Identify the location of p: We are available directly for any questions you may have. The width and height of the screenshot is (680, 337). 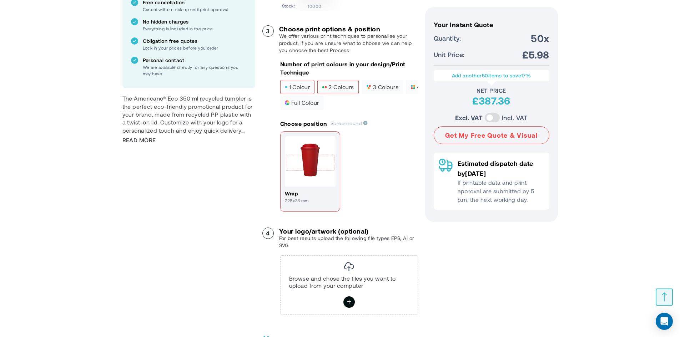
(195, 70).